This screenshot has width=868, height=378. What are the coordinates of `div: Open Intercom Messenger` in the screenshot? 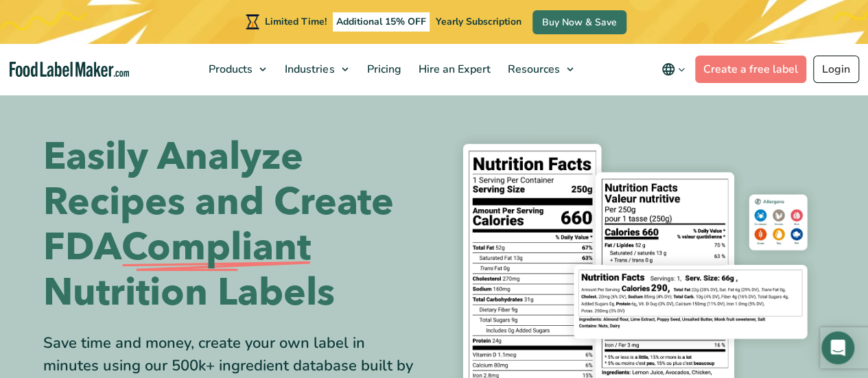 It's located at (838, 348).